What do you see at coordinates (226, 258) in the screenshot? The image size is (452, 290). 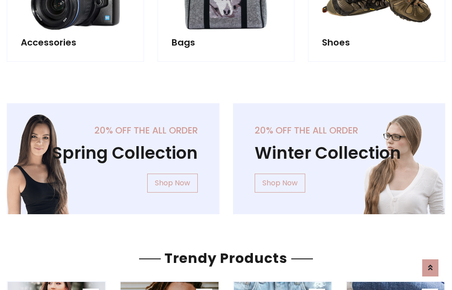 I see `span: Trendy Products` at bounding box center [226, 258].